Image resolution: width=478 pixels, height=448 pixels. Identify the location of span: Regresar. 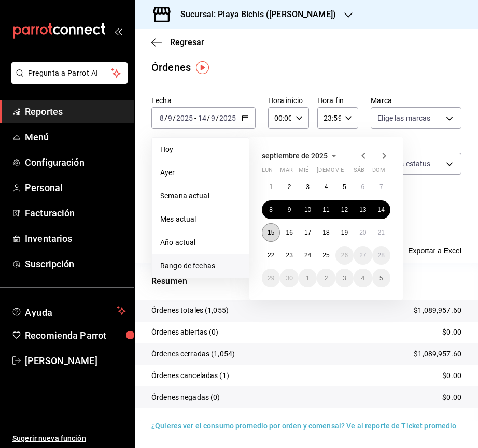
(187, 42).